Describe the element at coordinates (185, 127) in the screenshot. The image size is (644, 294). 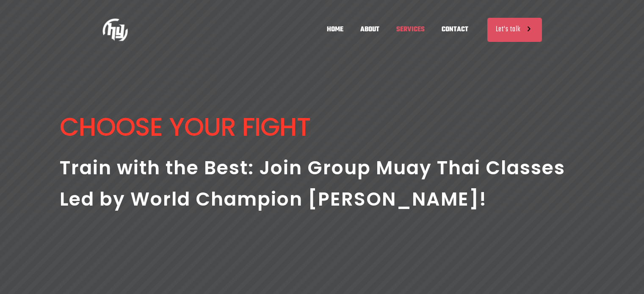
I see `rs-layer: Choose your Fight` at that location.